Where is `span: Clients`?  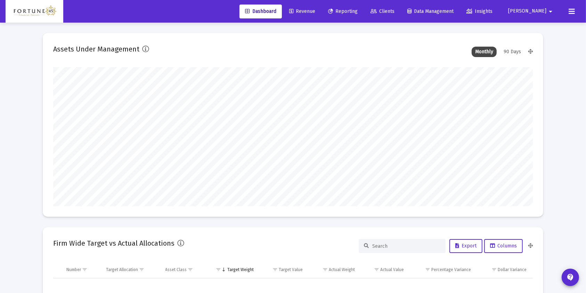 span: Clients is located at coordinates (383, 11).